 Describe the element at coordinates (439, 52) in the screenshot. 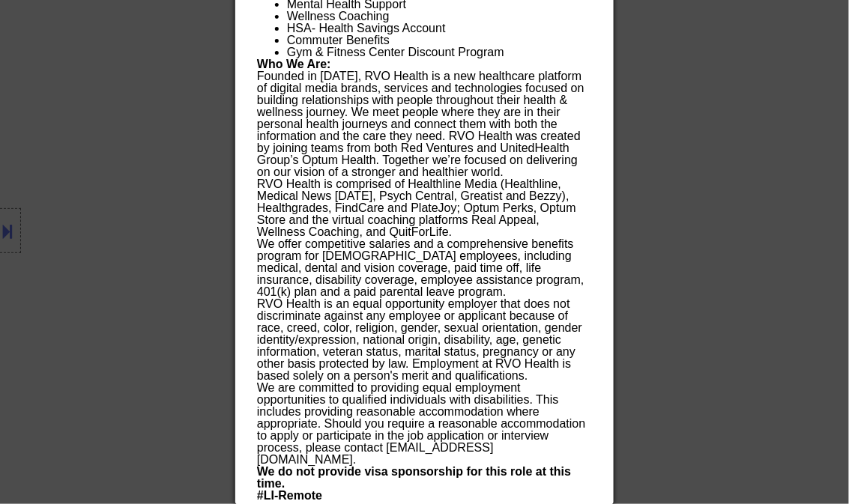

I see `li: Gym & Fitness Center Discount Program` at that location.